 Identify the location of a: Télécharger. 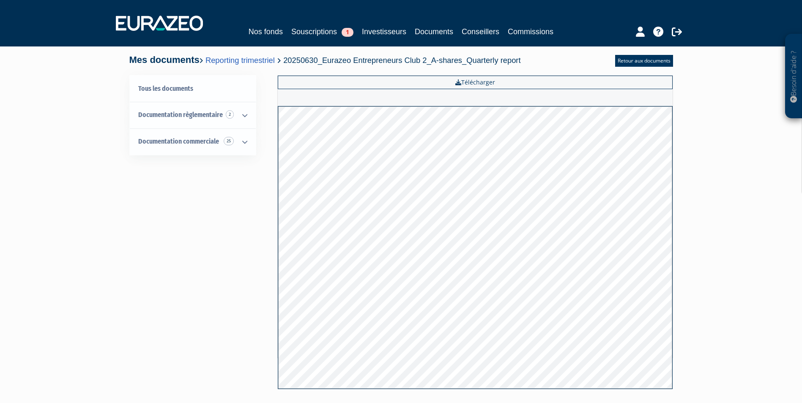
(475, 82).